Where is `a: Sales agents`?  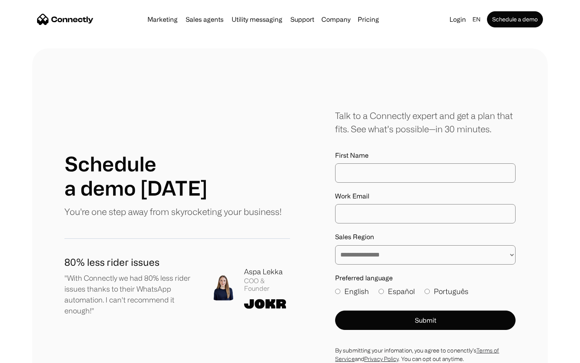
a: Sales agents is located at coordinates (205, 19).